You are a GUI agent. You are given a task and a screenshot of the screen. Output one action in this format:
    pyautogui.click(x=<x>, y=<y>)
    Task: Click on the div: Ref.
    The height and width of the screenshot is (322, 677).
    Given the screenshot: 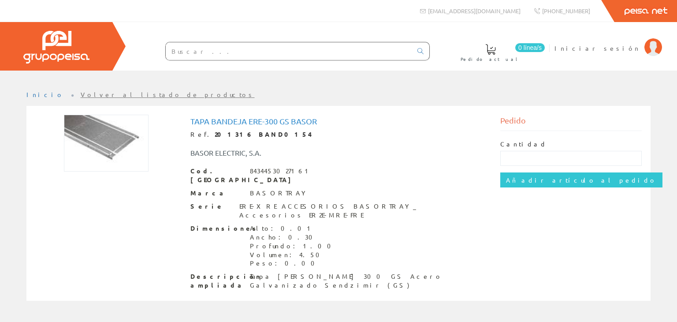 What is the action you would take?
    pyautogui.click(x=338, y=134)
    